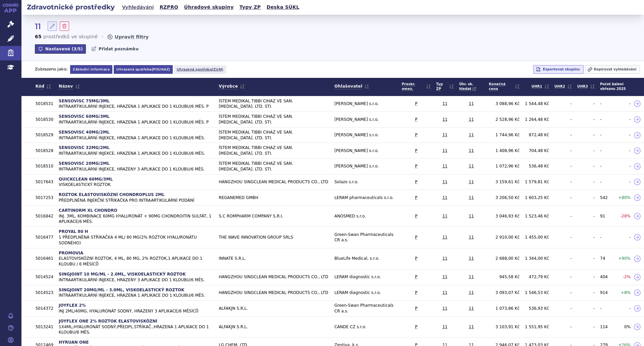  I want to click on td: 945,58 Kč, so click(504, 277).